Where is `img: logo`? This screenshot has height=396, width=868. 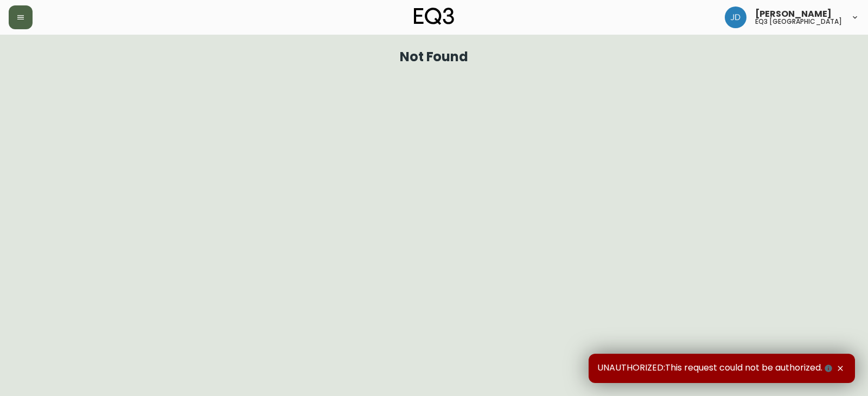 img: logo is located at coordinates (434, 16).